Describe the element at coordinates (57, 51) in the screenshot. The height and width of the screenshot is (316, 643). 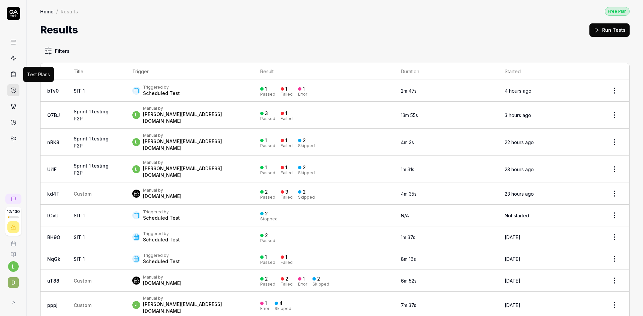
I see `button: Filters` at that location.